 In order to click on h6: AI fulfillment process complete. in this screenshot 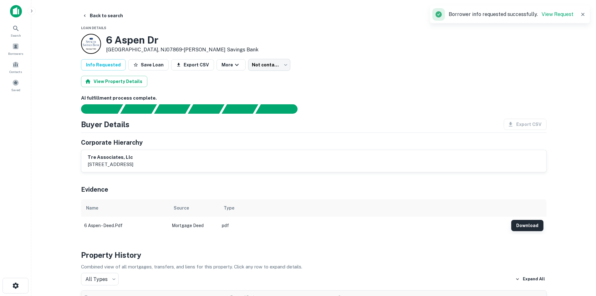, I will do `click(314, 98)`.